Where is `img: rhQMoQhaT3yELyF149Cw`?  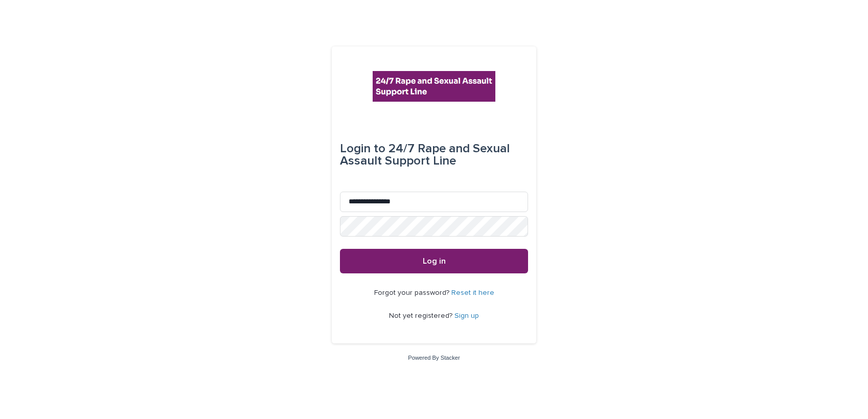
img: rhQMoQhaT3yELyF149Cw is located at coordinates (434, 87).